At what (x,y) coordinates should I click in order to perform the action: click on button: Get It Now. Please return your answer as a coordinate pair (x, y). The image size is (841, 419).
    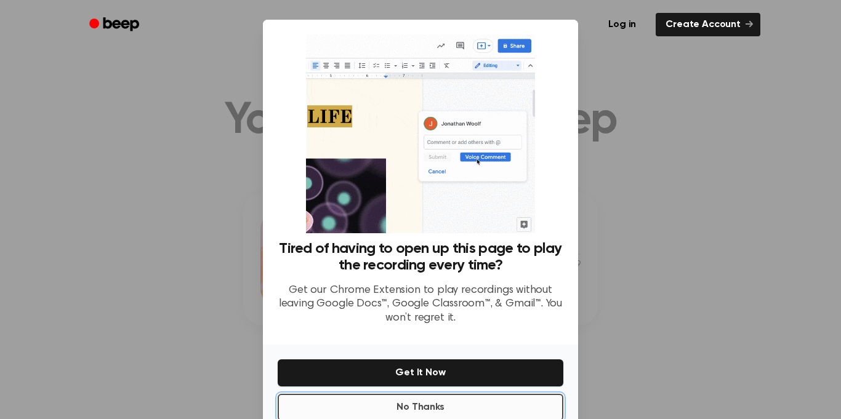
    Looking at the image, I should click on (420, 373).